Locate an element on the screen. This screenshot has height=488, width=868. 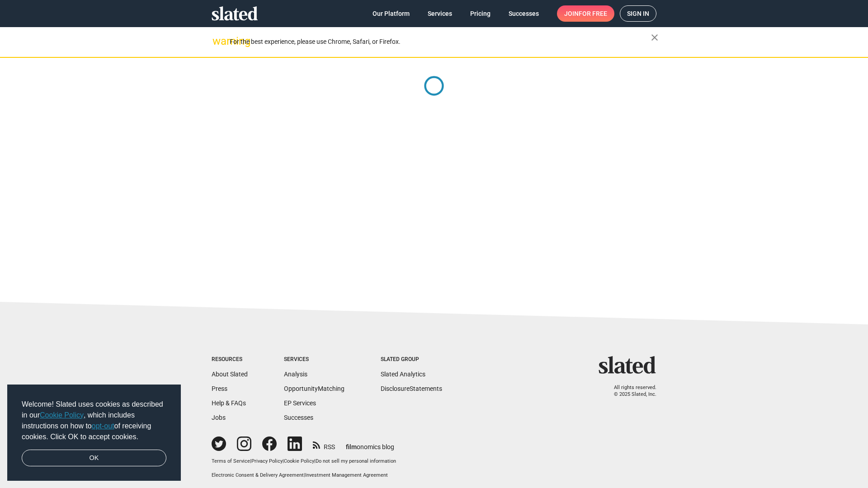
mat-icon: close is located at coordinates (654, 38).